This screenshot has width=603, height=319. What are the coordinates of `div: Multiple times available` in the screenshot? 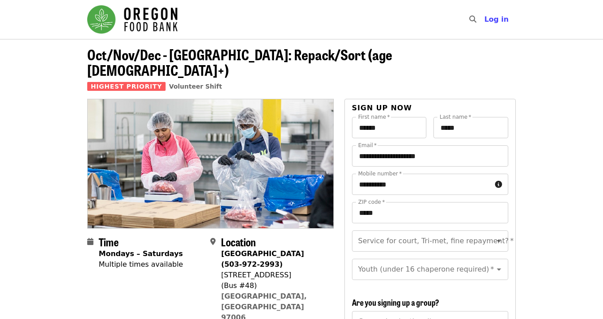 It's located at (141, 265).